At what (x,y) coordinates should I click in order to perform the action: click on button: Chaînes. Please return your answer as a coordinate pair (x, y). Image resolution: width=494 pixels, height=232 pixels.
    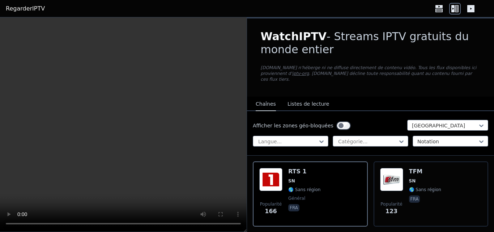
    Looking at the image, I should click on (266, 104).